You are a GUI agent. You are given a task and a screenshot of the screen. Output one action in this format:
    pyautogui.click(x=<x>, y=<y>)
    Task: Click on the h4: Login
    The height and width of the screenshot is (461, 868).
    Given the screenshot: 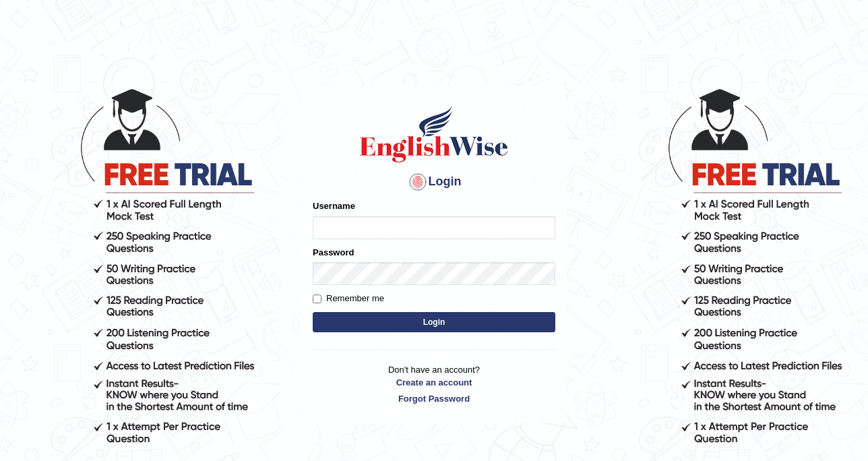 What is the action you would take?
    pyautogui.click(x=434, y=182)
    